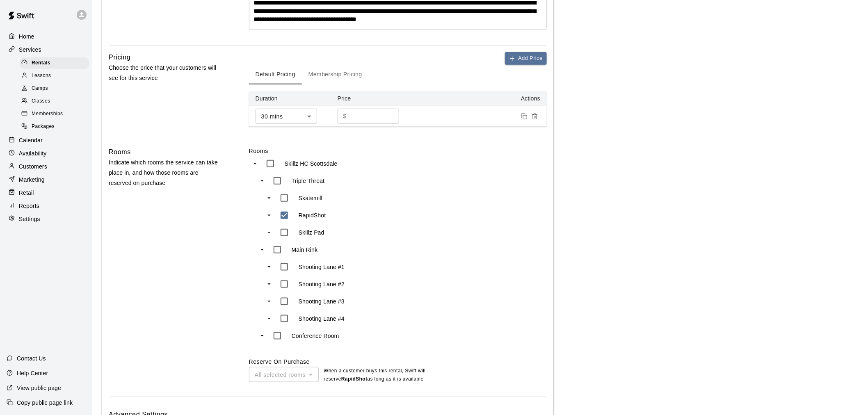 This screenshot has height=415, width=868. I want to click on p: Retail, so click(26, 193).